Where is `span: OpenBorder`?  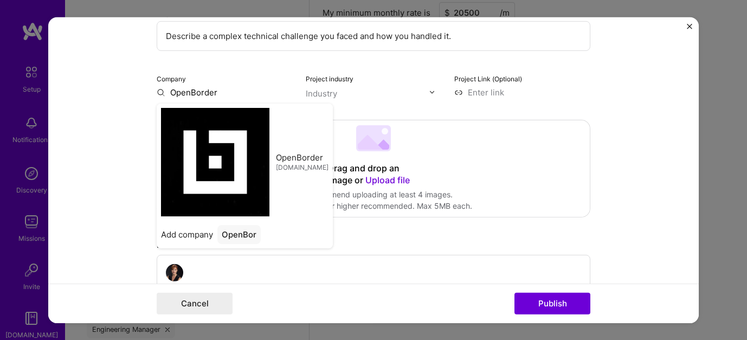 span: OpenBorder is located at coordinates (299, 157).